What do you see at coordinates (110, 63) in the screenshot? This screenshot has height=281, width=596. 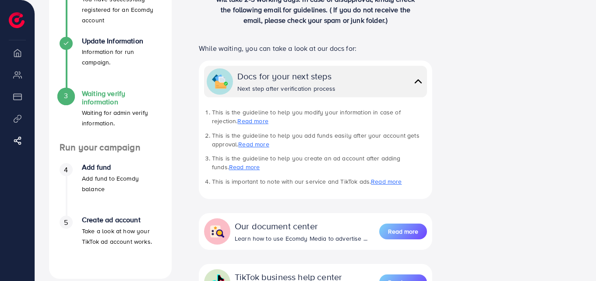 I see `li: Update Information` at bounding box center [110, 63].